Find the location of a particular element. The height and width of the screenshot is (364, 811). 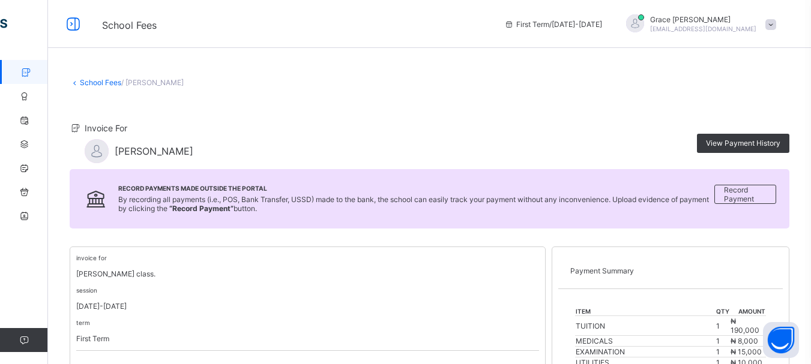

span: ₦ 8,000 is located at coordinates (744, 341).